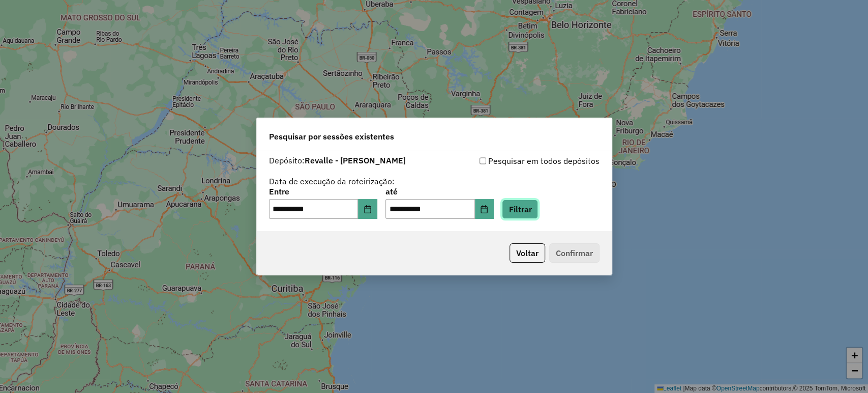 Image resolution: width=868 pixels, height=393 pixels. What do you see at coordinates (520, 209) in the screenshot?
I see `button: Filtrar` at bounding box center [520, 209].